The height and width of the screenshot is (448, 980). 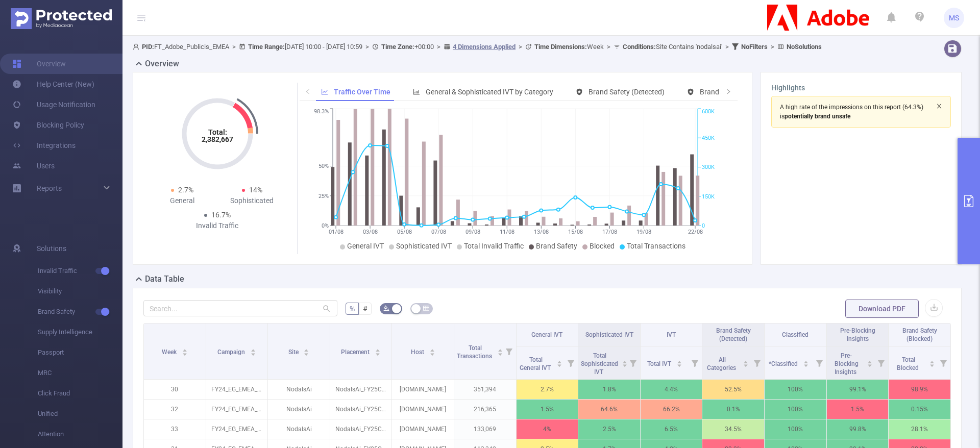 I want to click on span: 14%, so click(x=255, y=190).